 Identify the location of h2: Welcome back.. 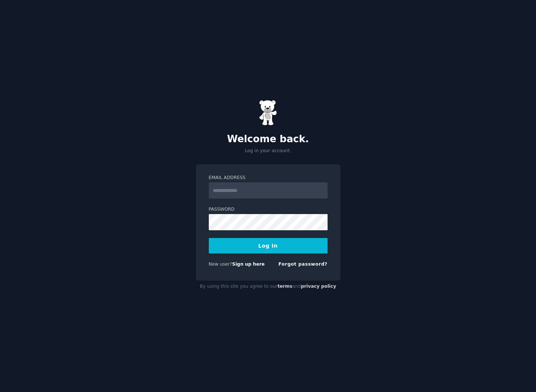
(268, 139).